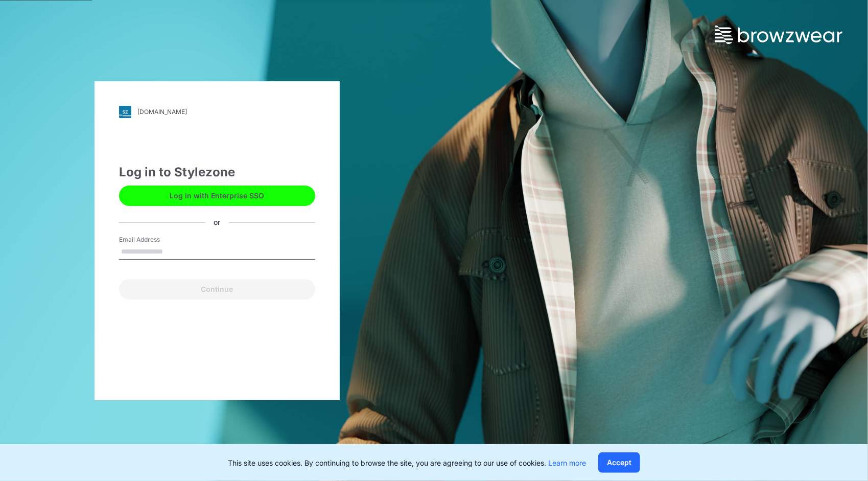 Image resolution: width=868 pixels, height=481 pixels. Describe the element at coordinates (619, 463) in the screenshot. I see `button: Accept` at that location.